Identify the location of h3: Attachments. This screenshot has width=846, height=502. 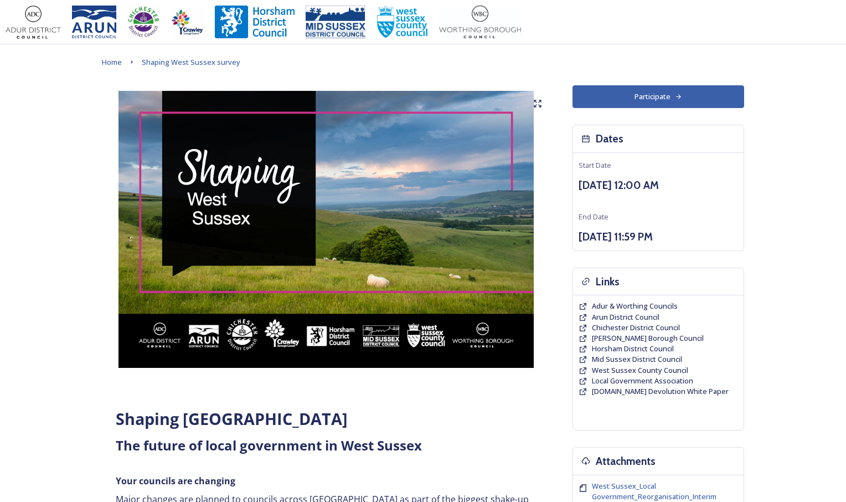
(626, 461).